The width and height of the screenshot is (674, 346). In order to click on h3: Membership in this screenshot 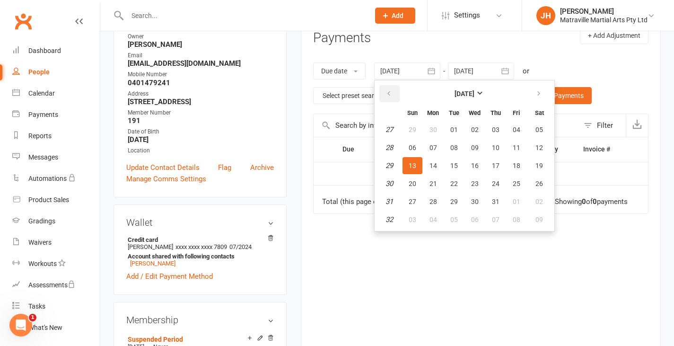, I will do `click(200, 320)`.